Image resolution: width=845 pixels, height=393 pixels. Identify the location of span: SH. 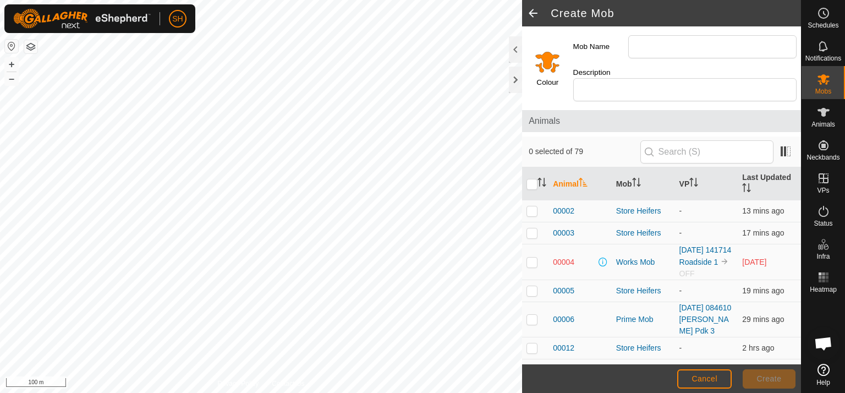
(177, 19).